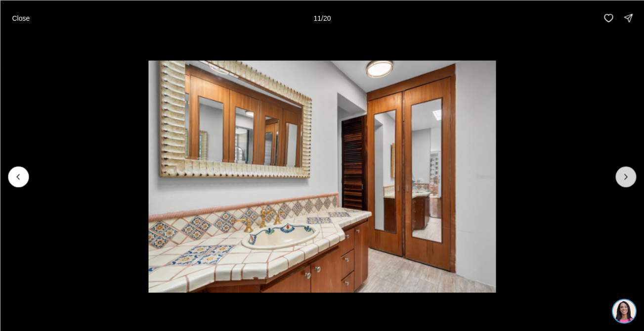 This screenshot has height=331, width=644. Describe the element at coordinates (18, 18) in the screenshot. I see `img: be3d4b55-7850-4bcb-9297-a2f9cd376e78.png` at that location.